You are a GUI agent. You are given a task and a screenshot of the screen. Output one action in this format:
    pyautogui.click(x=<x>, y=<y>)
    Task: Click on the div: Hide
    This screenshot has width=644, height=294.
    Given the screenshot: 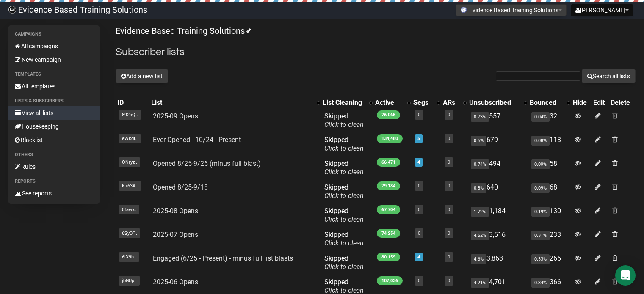 What is the action you would take?
    pyautogui.click(x=581, y=103)
    